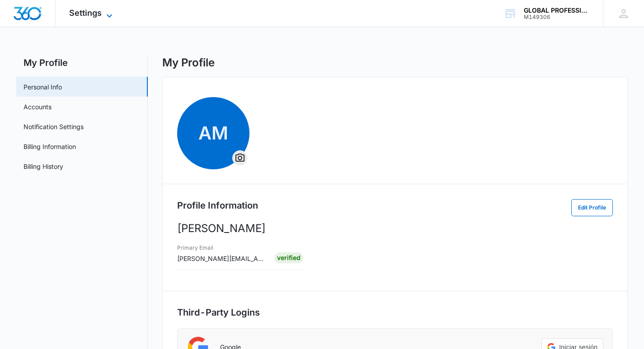 Image resolution: width=644 pixels, height=349 pixels. I want to click on a: Personal Info, so click(42, 87).